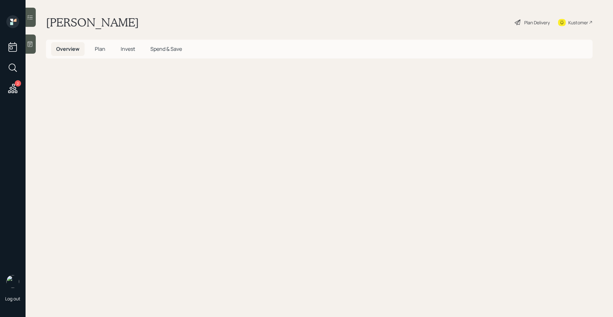 The width and height of the screenshot is (613, 317). I want to click on div: 2, so click(18, 83).